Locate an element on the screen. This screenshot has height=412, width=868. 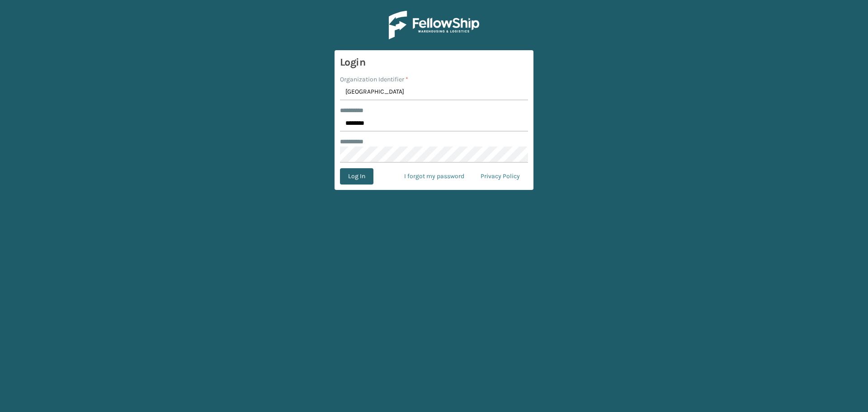
a: Privacy Policy is located at coordinates (500, 176).